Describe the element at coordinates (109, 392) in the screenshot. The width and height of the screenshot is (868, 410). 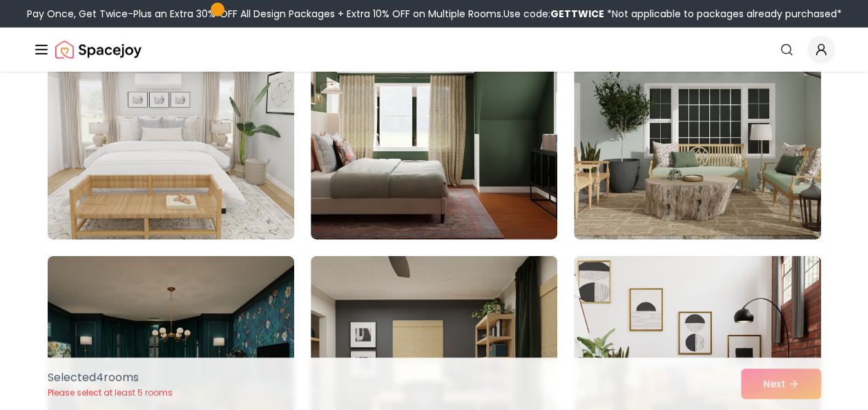
I see `p: Please select at least 5 rooms` at that location.